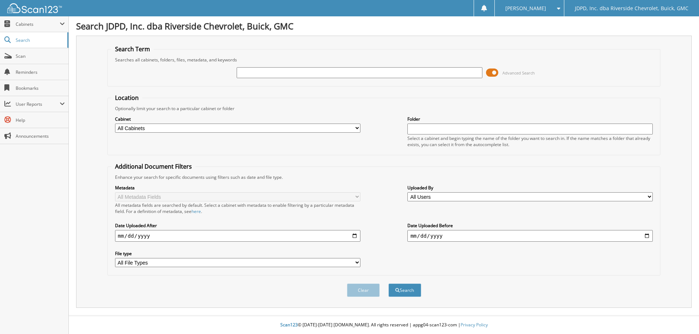  What do you see at coordinates (40, 40) in the screenshot?
I see `span: Search` at bounding box center [40, 40].